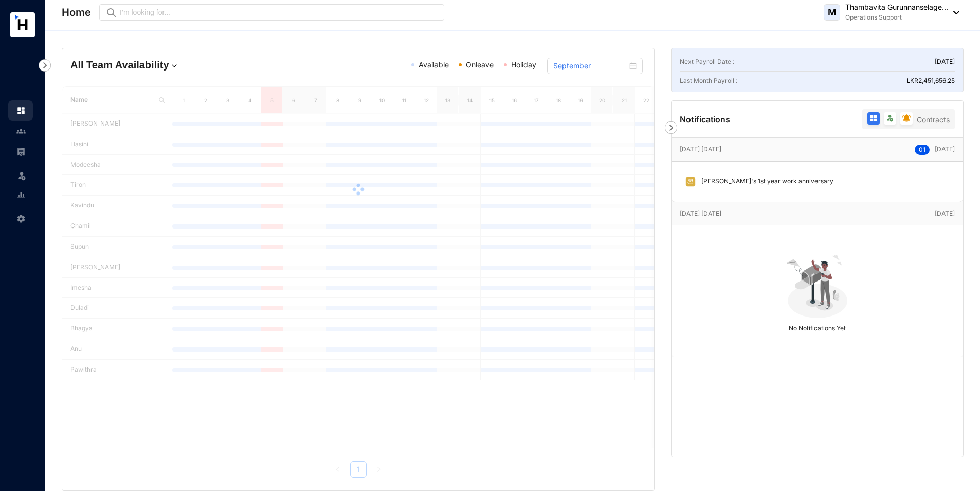 The image size is (980, 491). Describe the element at coordinates (590, 66) in the screenshot. I see `input: Select month` at that location.